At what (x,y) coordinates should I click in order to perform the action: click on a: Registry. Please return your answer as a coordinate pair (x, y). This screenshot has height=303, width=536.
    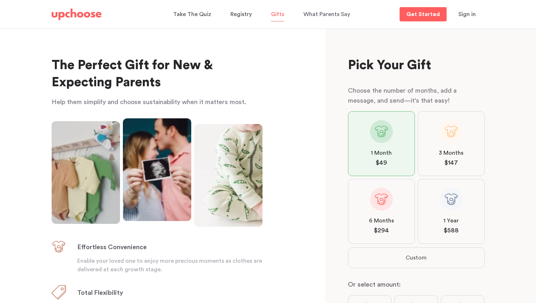
    Looking at the image, I should click on (242, 14).